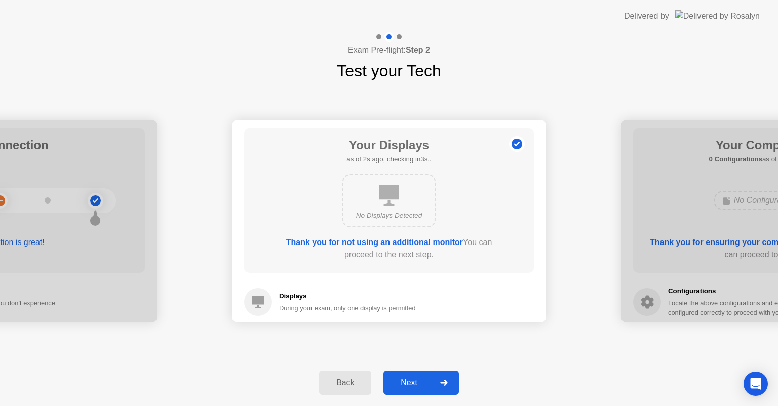 This screenshot has width=778, height=406. What do you see at coordinates (717, 16) in the screenshot?
I see `img: Delivered by Rosalyn` at bounding box center [717, 16].